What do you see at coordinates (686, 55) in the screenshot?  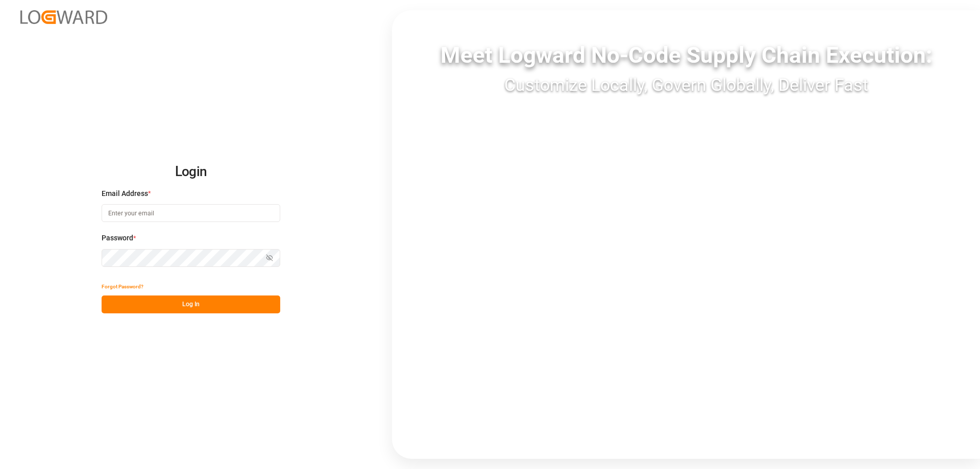 I see `div: Meet Logward No-Code Supply Chain Execution:` at bounding box center [686, 55].